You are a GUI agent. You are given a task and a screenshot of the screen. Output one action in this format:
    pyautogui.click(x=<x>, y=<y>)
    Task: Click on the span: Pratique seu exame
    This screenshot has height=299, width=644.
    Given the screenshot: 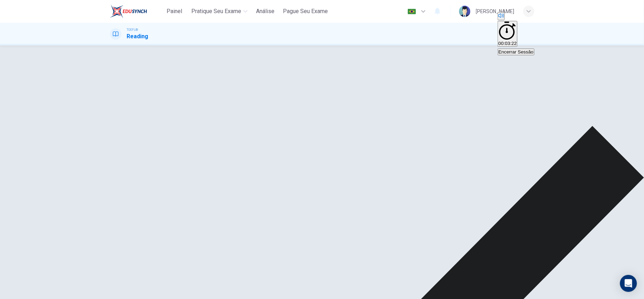 What is the action you would take?
    pyautogui.click(x=216, y=11)
    